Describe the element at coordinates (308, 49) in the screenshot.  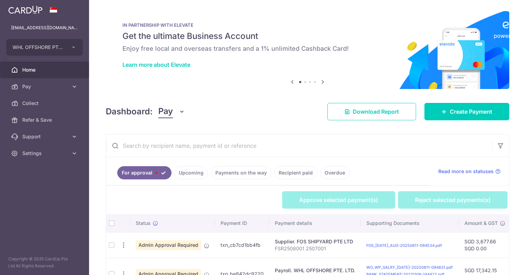
I see `h6: Enjoy free local and overseas transfers and a 1% unlimited Cashback Card!` at that location.